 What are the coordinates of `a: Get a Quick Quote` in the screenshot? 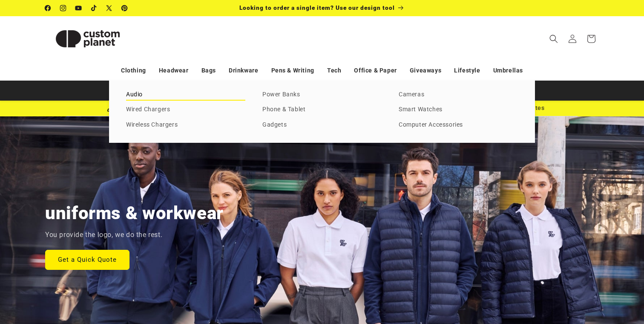 It's located at (87, 259).